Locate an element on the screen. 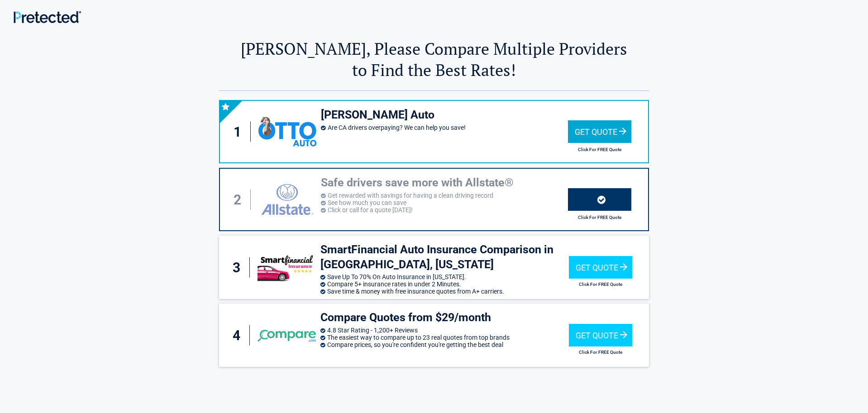 This screenshot has width=868, height=413. li: The easiest way to compare up to 23 real quotes from top brands is located at coordinates (444, 337).